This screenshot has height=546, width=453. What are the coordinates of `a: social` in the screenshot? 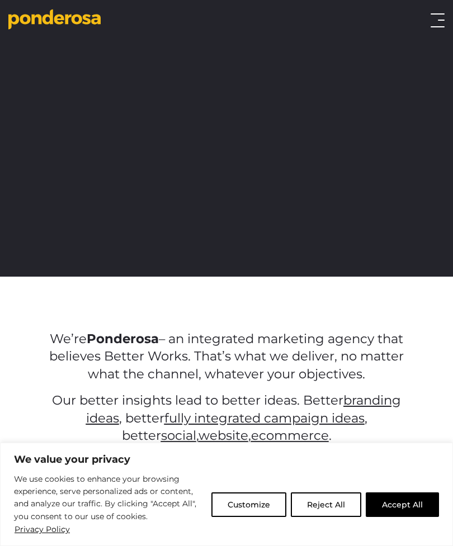 It's located at (178, 435).